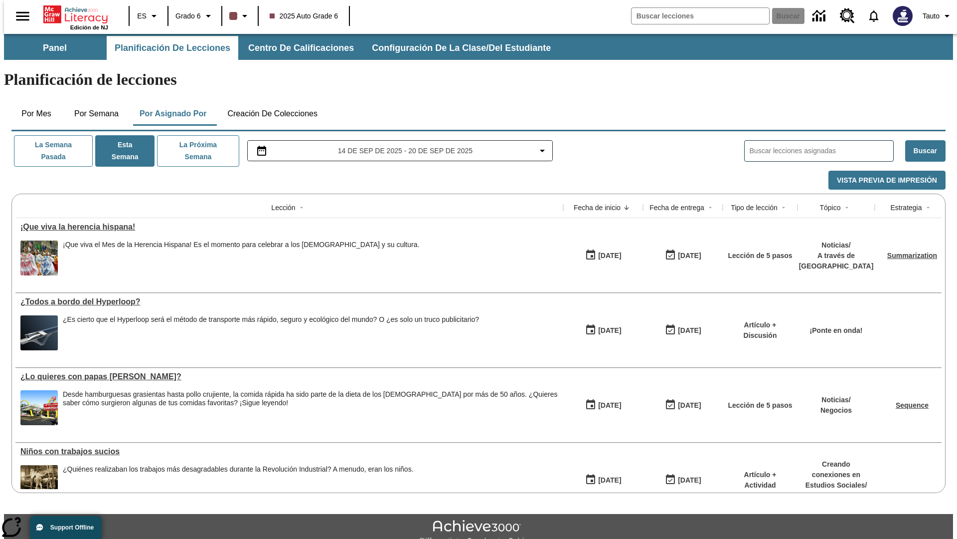 The image size is (957, 539). What do you see at coordinates (289, 377) in the screenshot?
I see `a: ¿Lo quieres con papas fritas?, Lecciones` at bounding box center [289, 377].